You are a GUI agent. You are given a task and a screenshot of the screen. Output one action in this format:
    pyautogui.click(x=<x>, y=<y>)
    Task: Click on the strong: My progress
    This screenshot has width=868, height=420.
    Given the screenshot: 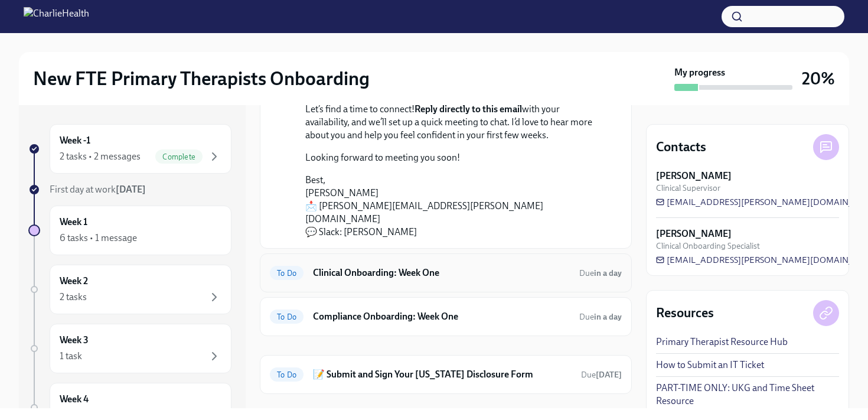 What is the action you would take?
    pyautogui.click(x=700, y=73)
    